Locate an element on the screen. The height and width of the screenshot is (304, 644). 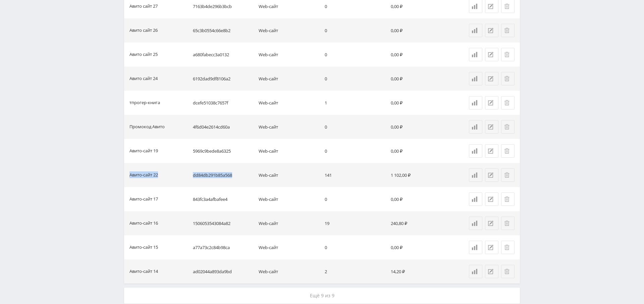
td: 141 is located at coordinates (355, 175).